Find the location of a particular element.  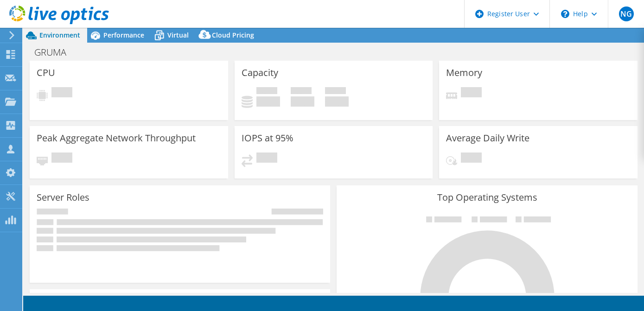

h3: Server Roles is located at coordinates (63, 198).